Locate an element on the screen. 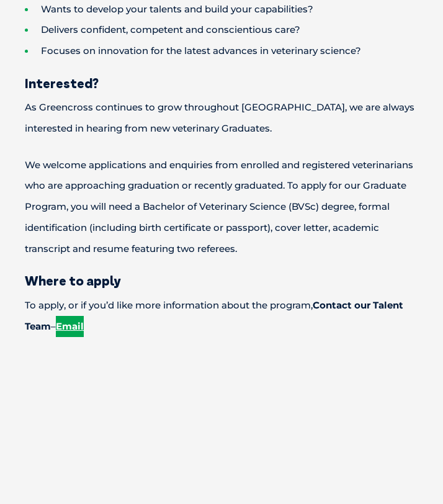 The image size is (443, 504). a: Email is located at coordinates (70, 326).